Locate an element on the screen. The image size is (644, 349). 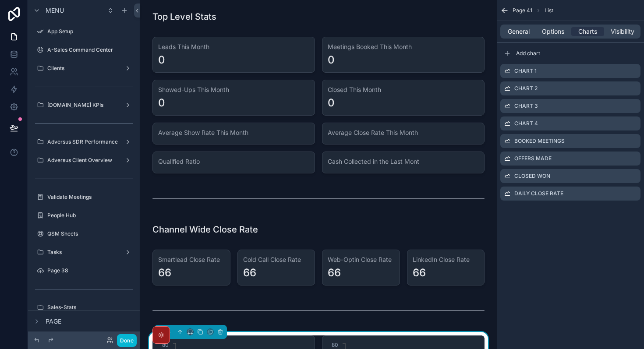
a: QSM Sheets is located at coordinates (84, 234).